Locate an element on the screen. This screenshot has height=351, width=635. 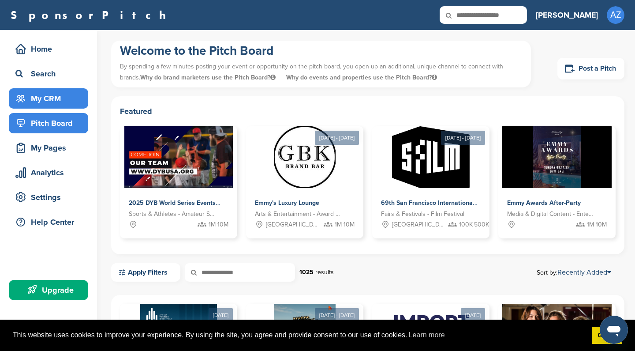
a: Help Center is located at coordinates (48, 222).